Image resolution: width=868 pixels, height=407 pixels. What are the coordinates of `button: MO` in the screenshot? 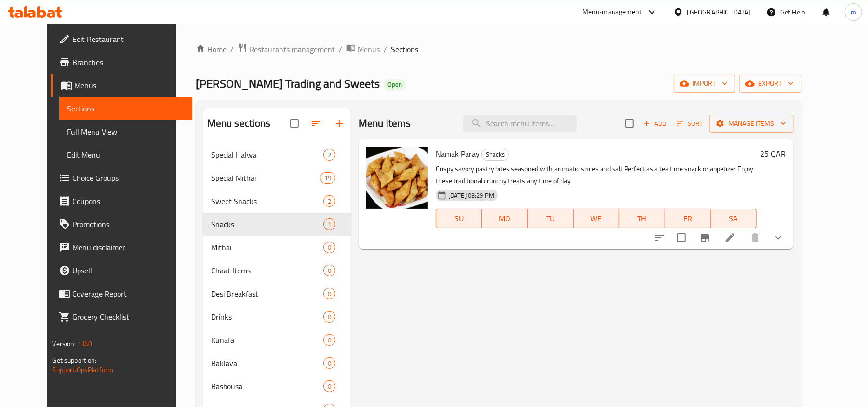 It's located at (504, 219).